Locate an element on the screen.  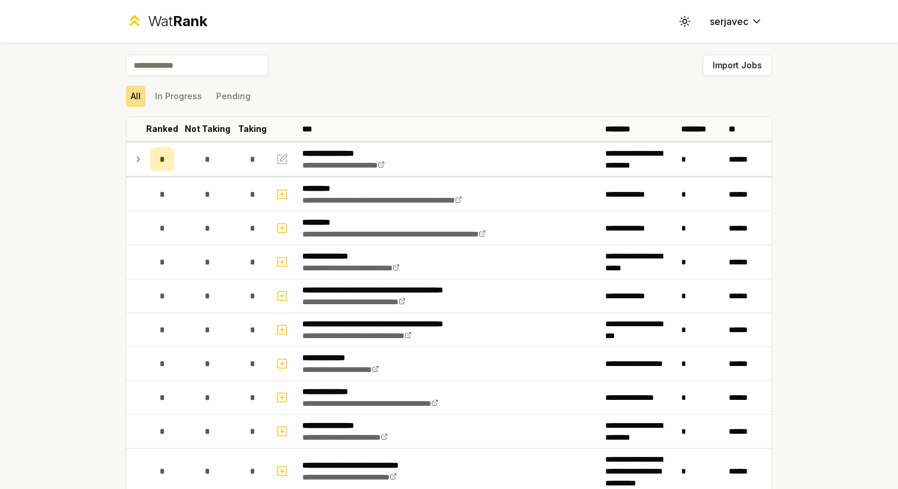
p: Not Taking is located at coordinates (207, 129).